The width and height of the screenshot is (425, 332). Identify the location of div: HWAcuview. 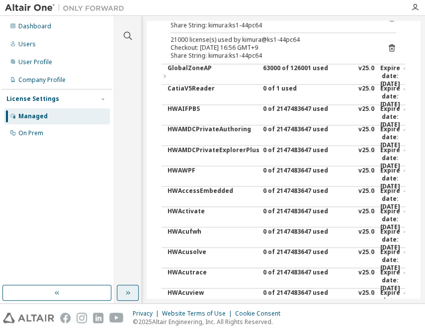
(212, 300).